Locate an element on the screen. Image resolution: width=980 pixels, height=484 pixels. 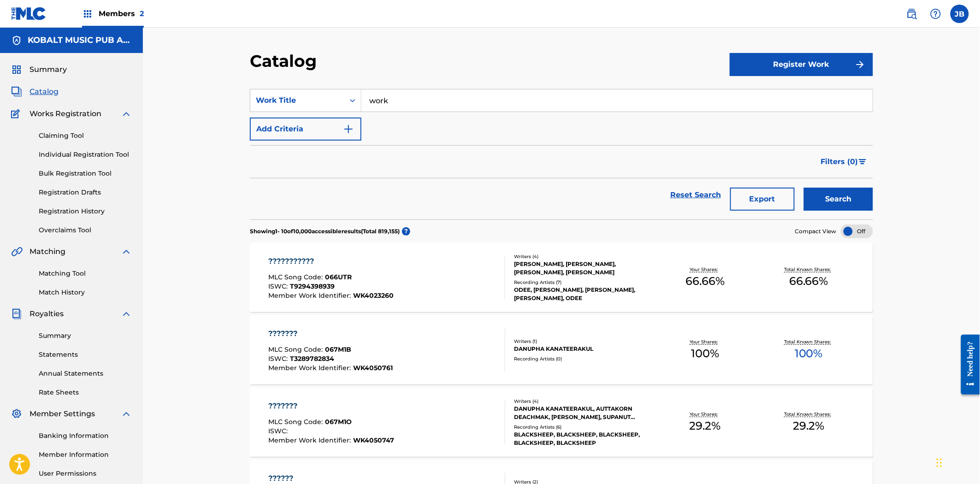
span: Matching is located at coordinates (47, 251).